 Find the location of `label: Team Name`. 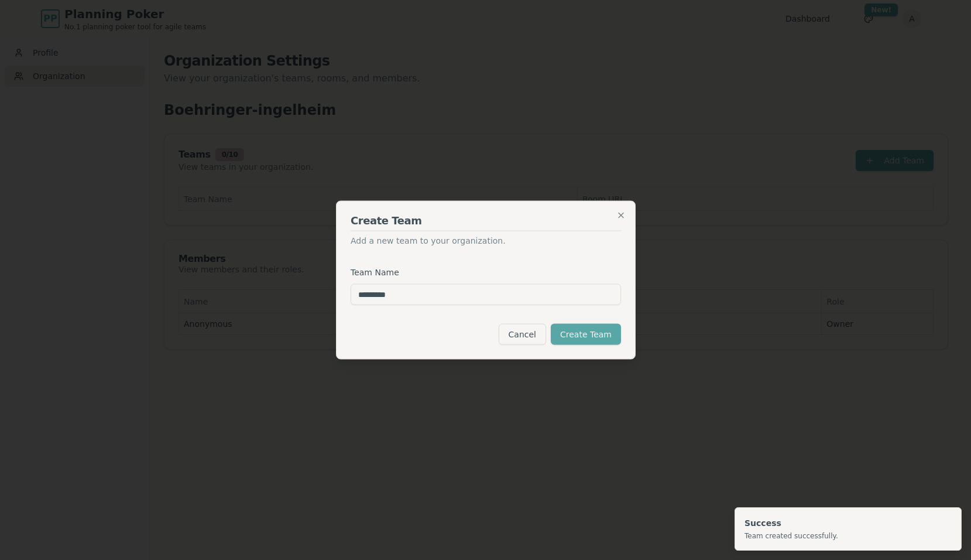

label: Team Name is located at coordinates (375, 272).